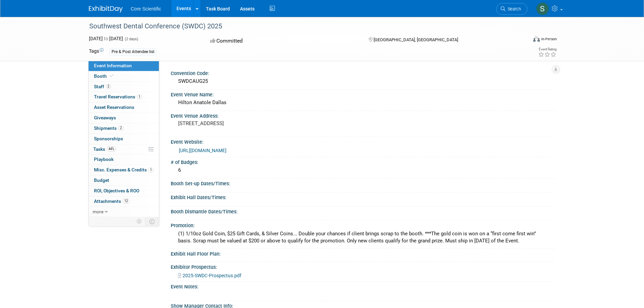 The height and width of the screenshot is (308, 644). Describe the element at coordinates (363, 72) in the screenshot. I see `div: Convention Code:` at that location.